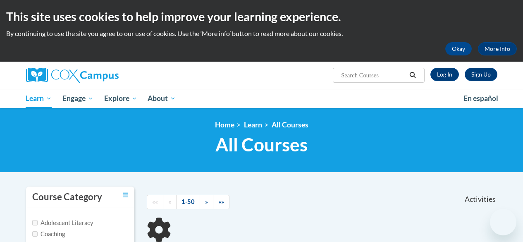  Describe the element at coordinates (121, 98) in the screenshot. I see `span: Explore` at that location.